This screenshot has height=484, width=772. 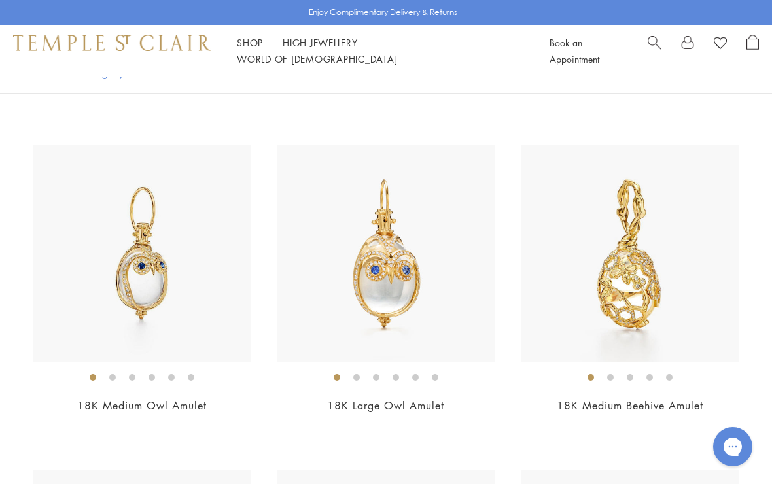 I want to click on nav: Main navigation, so click(x=378, y=51).